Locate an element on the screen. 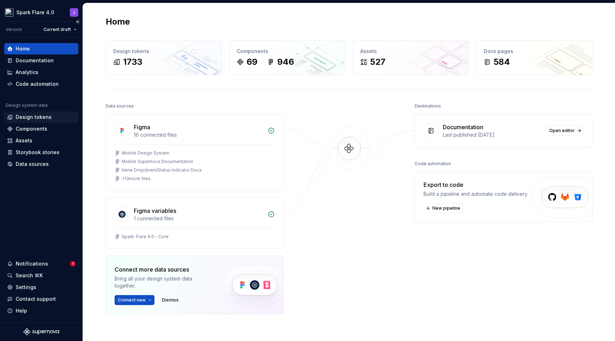 The width and height of the screenshot is (615, 341). div: Bring all your design system data together. is located at coordinates (163, 282).